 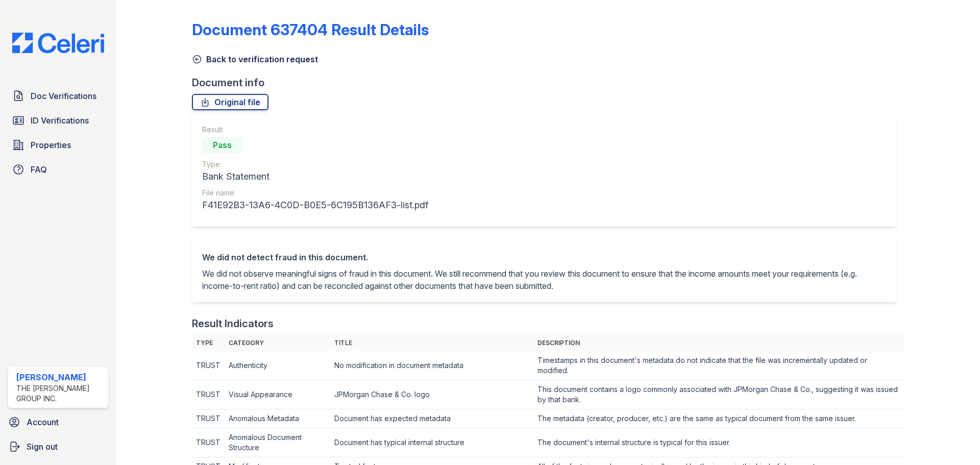 I want to click on a: Doc Verifications, so click(x=58, y=96).